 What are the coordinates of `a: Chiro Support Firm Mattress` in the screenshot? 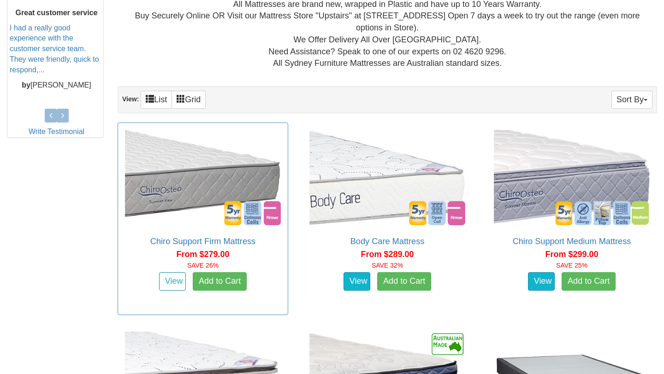 It's located at (203, 241).